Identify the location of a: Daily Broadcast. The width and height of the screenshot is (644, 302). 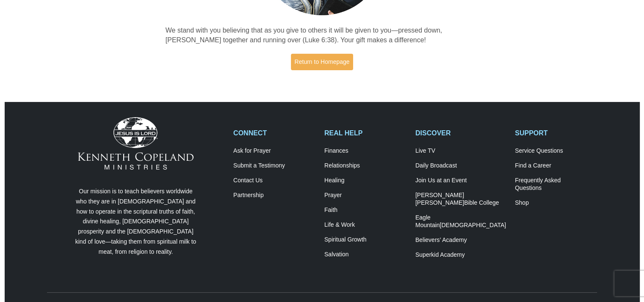
(460, 166).